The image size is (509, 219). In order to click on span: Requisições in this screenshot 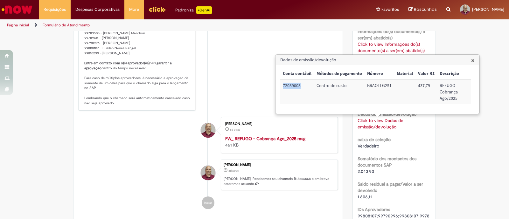, I will do `click(55, 10)`.